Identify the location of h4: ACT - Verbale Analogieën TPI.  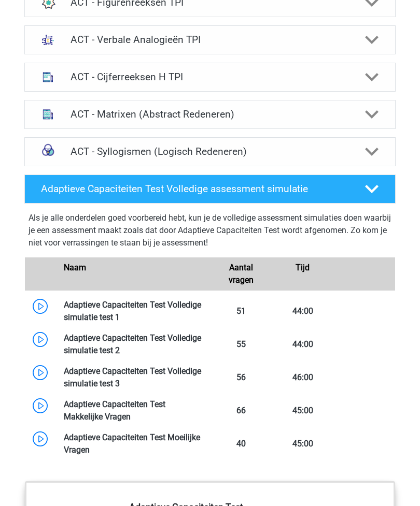
(210, 39).